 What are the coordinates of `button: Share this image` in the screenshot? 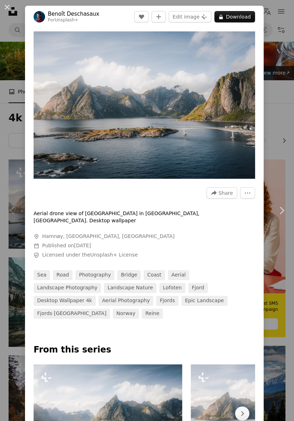 It's located at (222, 193).